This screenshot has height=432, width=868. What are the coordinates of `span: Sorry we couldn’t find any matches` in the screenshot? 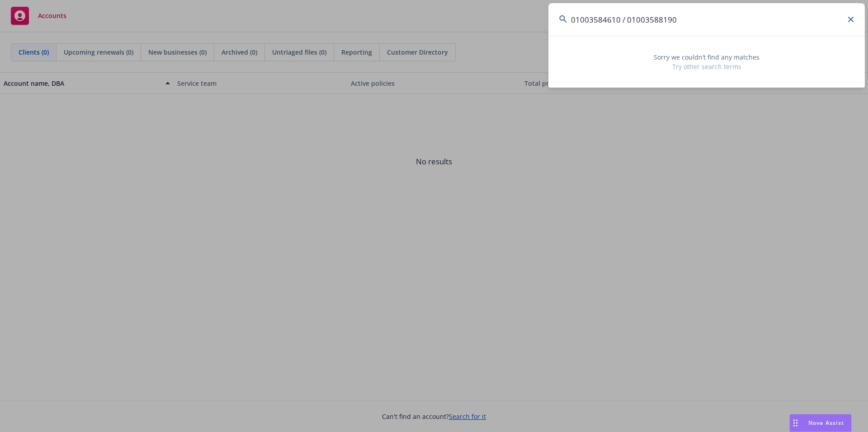 It's located at (707, 57).